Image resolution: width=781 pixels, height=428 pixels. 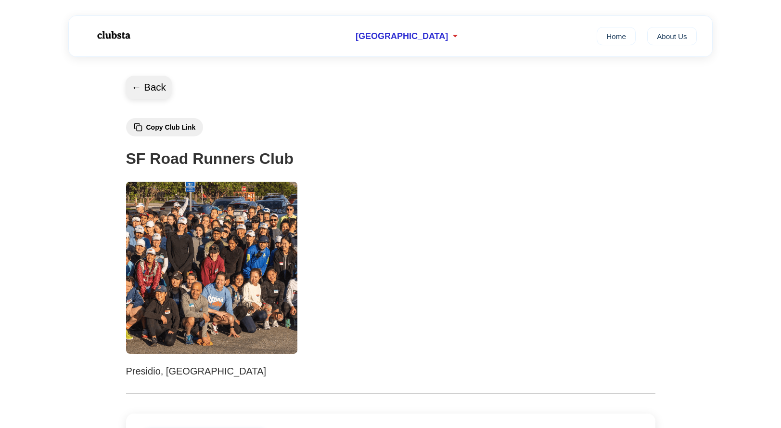 I want to click on img: Logo, so click(x=113, y=35).